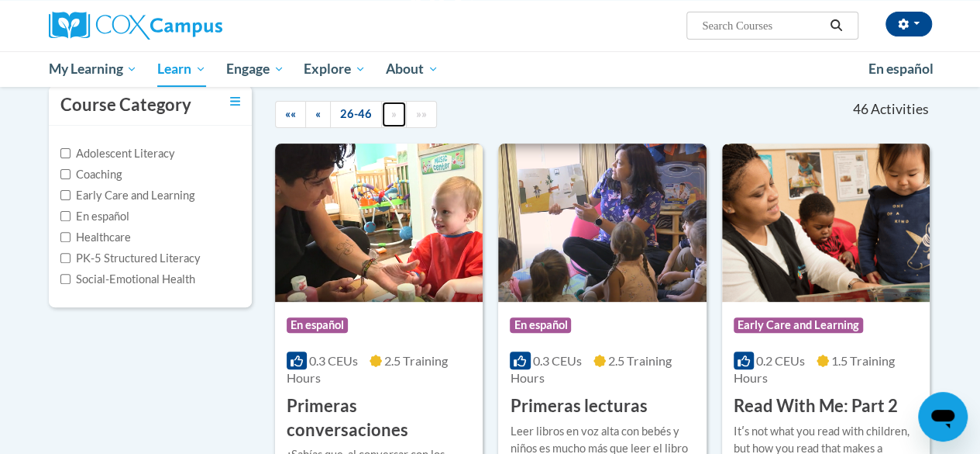 Image resolution: width=980 pixels, height=454 pixels. Describe the element at coordinates (318, 114) in the screenshot. I see `a: Previous` at that location.